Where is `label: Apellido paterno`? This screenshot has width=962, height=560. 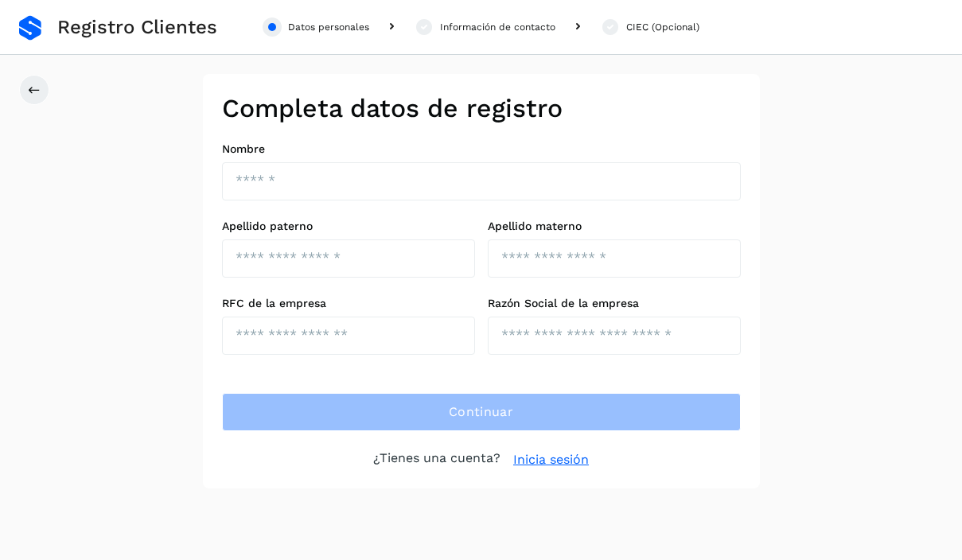
label: Apellido paterno is located at coordinates (349, 225).